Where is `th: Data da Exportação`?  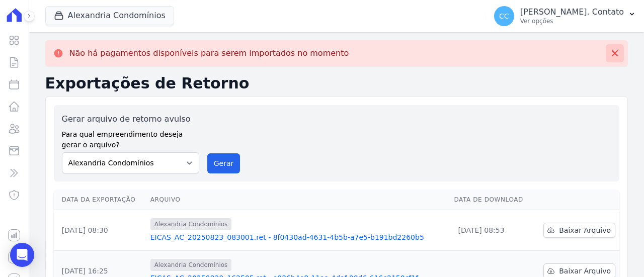 th: Data da Exportação is located at coordinates (100, 199).